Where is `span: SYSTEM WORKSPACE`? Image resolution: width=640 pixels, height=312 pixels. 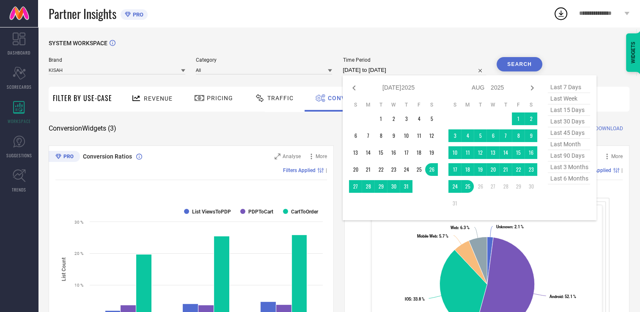
span: SYSTEM WORKSPACE is located at coordinates (78, 43).